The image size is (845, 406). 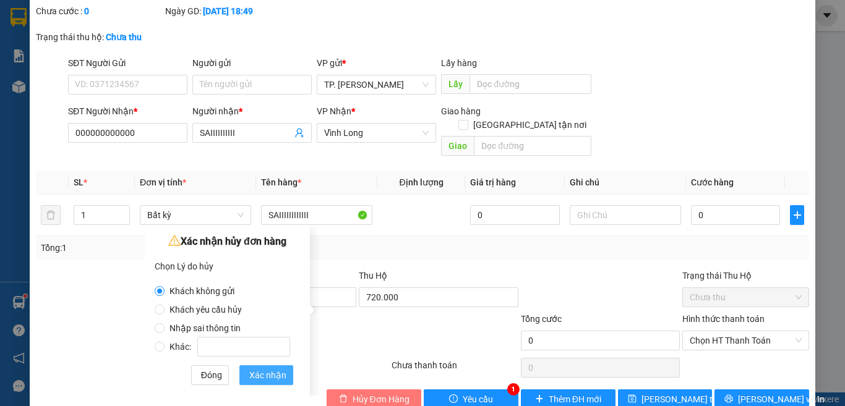 What do you see at coordinates (127, 111) in the screenshot?
I see `div: SĐT Người Nhận` at bounding box center [127, 111].